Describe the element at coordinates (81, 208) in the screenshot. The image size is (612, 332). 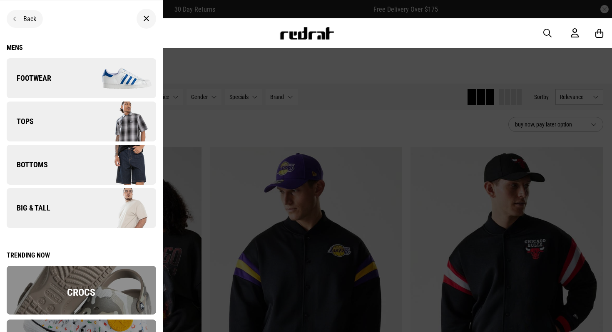
I see `a: Big & Tall Company` at that location.